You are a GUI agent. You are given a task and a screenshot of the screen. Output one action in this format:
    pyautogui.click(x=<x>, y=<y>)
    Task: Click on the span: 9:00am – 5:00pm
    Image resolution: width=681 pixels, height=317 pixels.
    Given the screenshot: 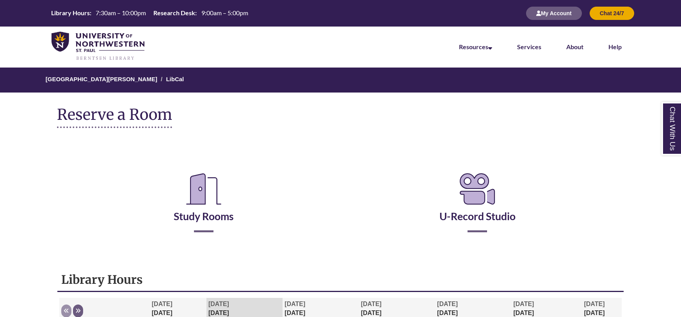 What is the action you would take?
    pyautogui.click(x=225, y=12)
    